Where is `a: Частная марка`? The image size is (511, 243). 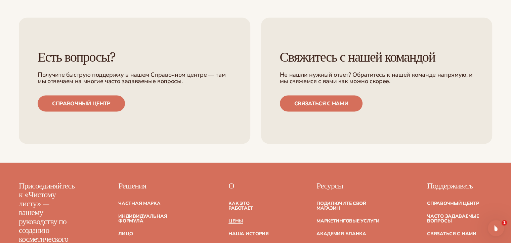 a: Частная марка is located at coordinates (139, 203).